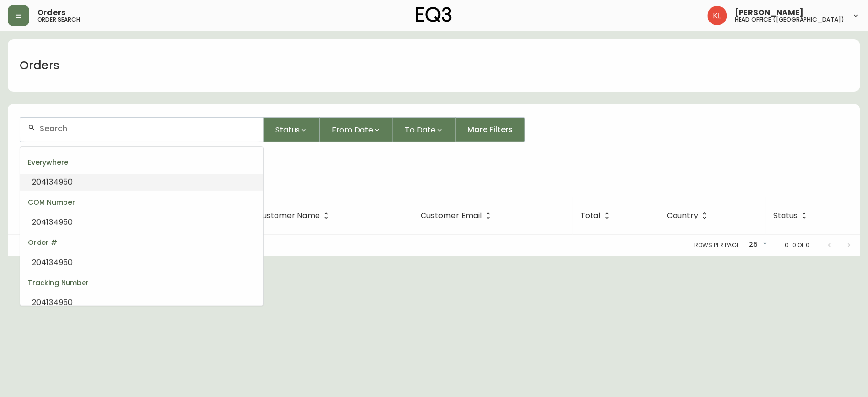  Describe the element at coordinates (292, 129) in the screenshot. I see `button: Status` at that location.